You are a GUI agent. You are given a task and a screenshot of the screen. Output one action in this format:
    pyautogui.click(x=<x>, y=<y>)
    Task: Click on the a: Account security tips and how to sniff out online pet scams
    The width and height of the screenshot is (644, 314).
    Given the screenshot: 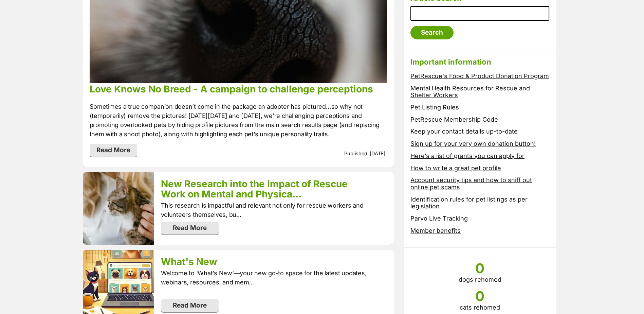 What is the action you would take?
    pyautogui.click(x=471, y=184)
    